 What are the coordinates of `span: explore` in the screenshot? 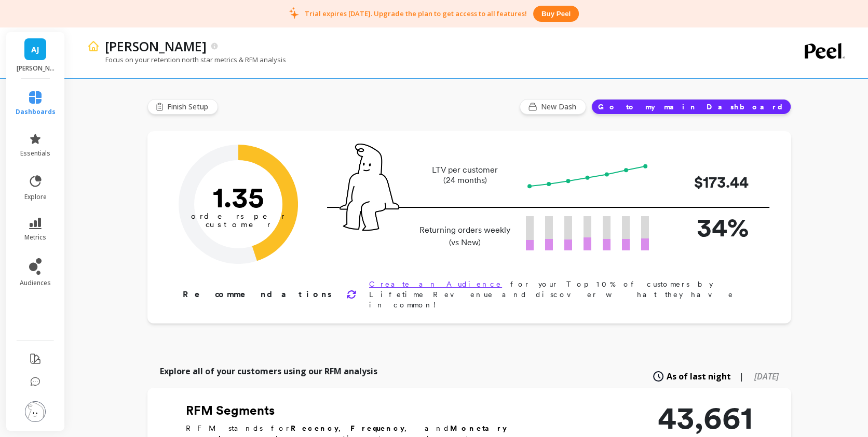 It's located at (36, 197).